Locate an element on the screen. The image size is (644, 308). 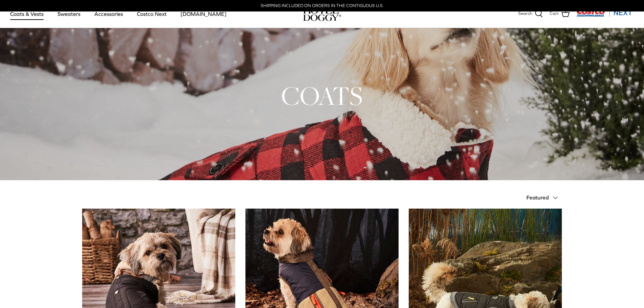
button: Featured is located at coordinates (544, 198).